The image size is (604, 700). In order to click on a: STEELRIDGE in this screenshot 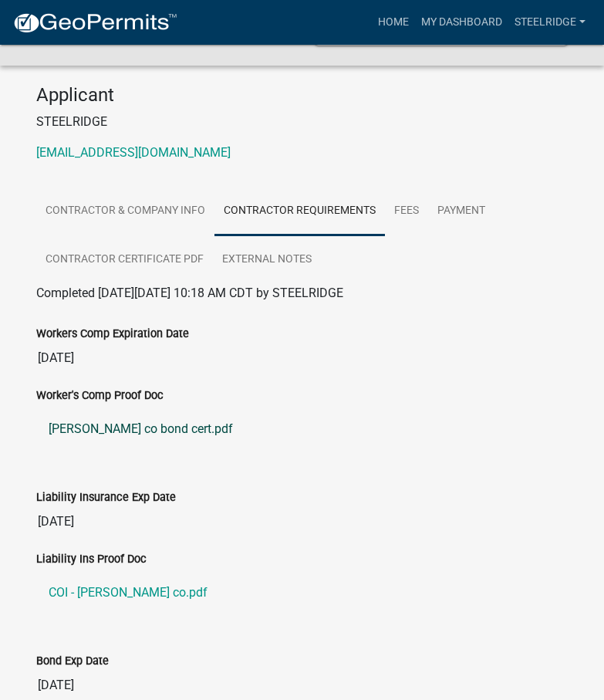, I will do `click(550, 22)`.